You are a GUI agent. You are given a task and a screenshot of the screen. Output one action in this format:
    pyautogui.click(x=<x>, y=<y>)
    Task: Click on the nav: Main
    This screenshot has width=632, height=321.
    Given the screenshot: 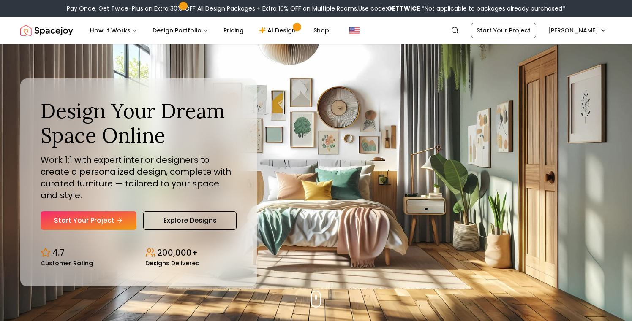 What is the action you would take?
    pyautogui.click(x=209, y=30)
    